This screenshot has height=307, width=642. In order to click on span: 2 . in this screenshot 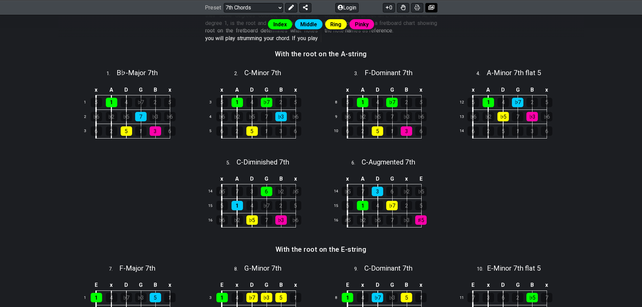, I will do `click(239, 74)`.